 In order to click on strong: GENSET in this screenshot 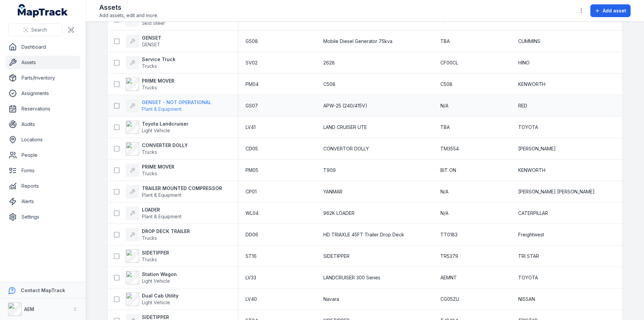, I will do `click(152, 38)`.